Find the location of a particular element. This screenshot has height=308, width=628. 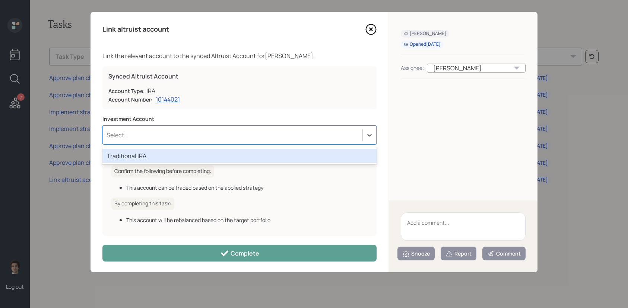

div: Comment is located at coordinates (504, 254).